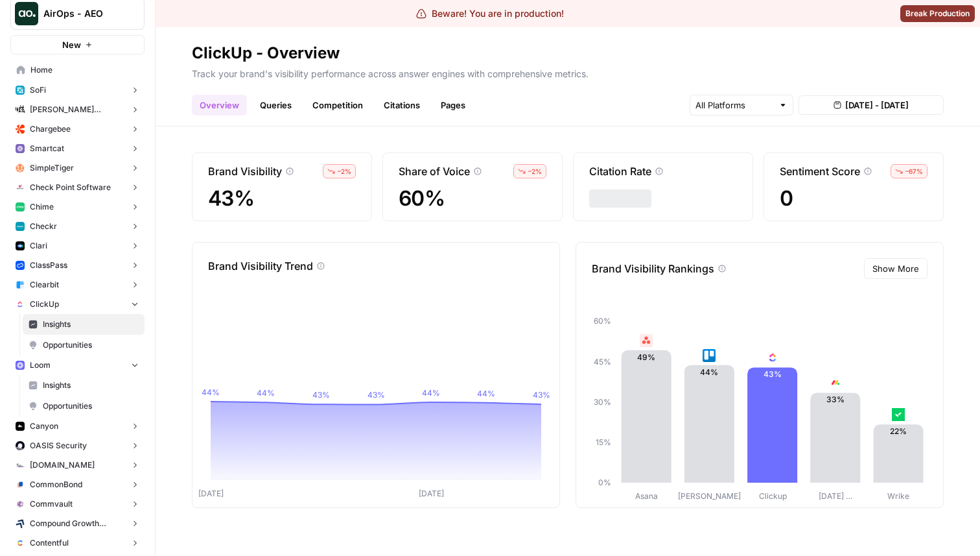 This screenshot has height=556, width=980. Describe the element at coordinates (836, 399) in the screenshot. I see `text: 33%` at that location.